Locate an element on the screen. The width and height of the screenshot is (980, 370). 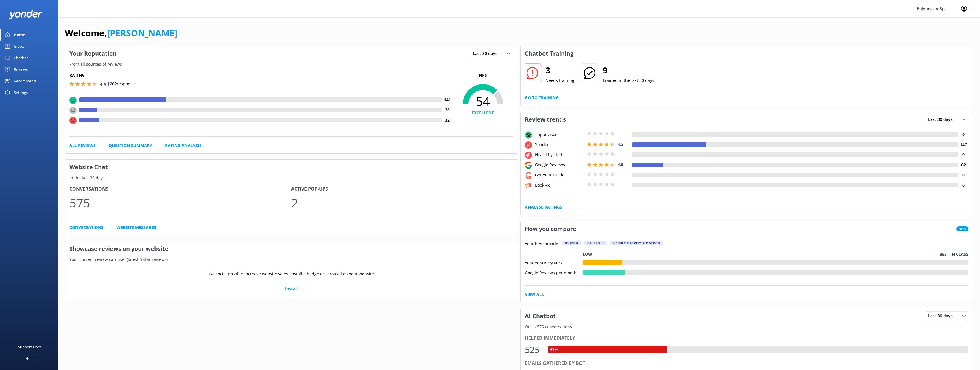
p: | 202 responses is located at coordinates (122, 84).